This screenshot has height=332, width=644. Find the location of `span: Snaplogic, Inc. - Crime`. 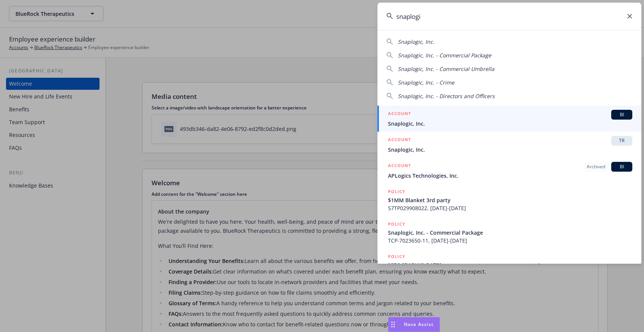

span: Snaplogic, Inc. - Crime is located at coordinates (426, 82).